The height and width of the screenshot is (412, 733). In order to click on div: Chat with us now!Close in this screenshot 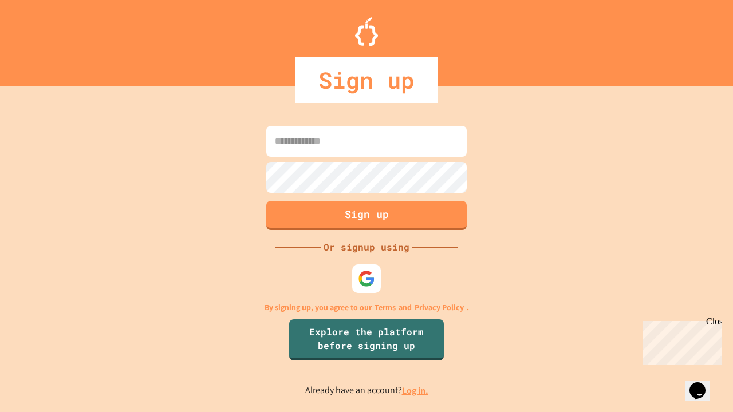, I will do `click(42, 38)`.